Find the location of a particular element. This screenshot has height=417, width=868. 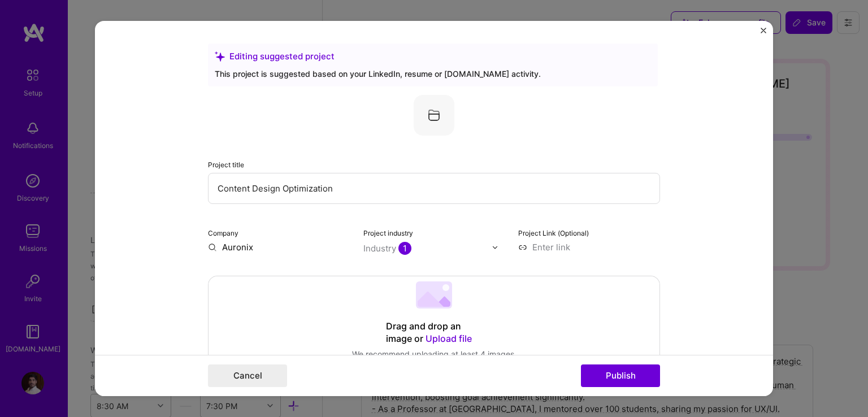

div: Drag and drop an image or is located at coordinates (434, 333).